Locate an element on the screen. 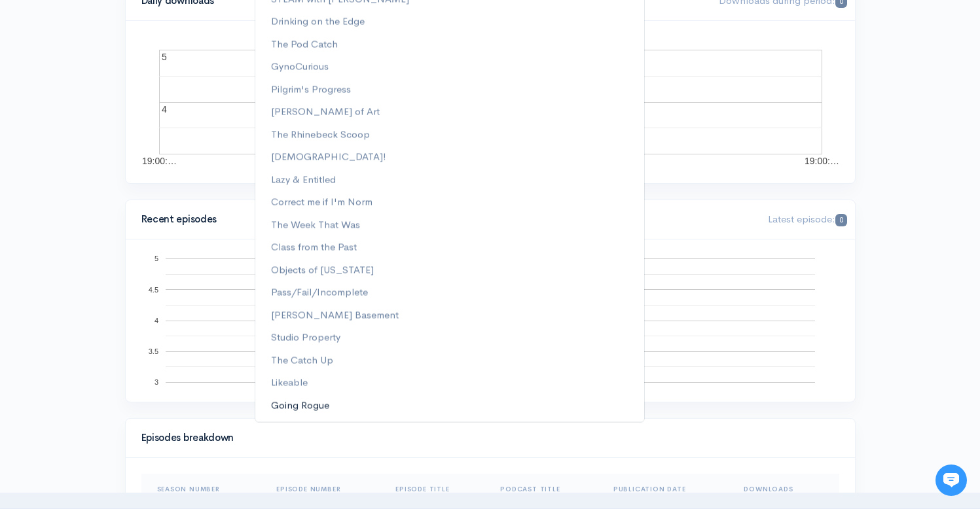 The height and width of the screenshot is (509, 980). span: Drinking on the Edge is located at coordinates (317, 21).